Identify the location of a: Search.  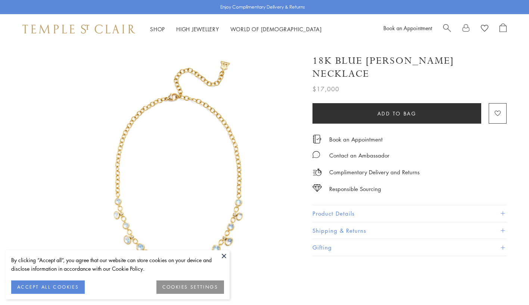
(446, 29).